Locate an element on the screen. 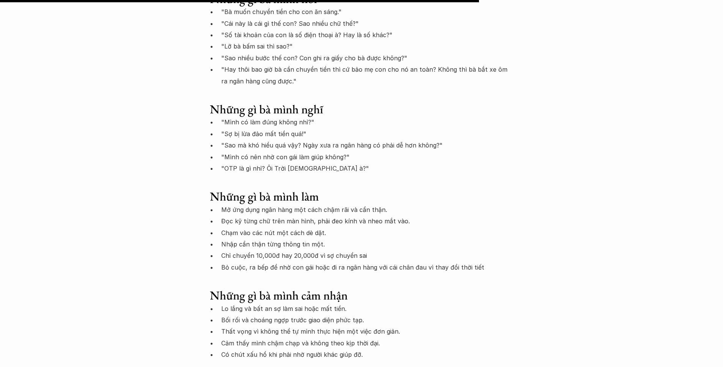  p: "Số tài khoản của con là số điện thoại à? Hay là số khác?" is located at coordinates (367, 35).